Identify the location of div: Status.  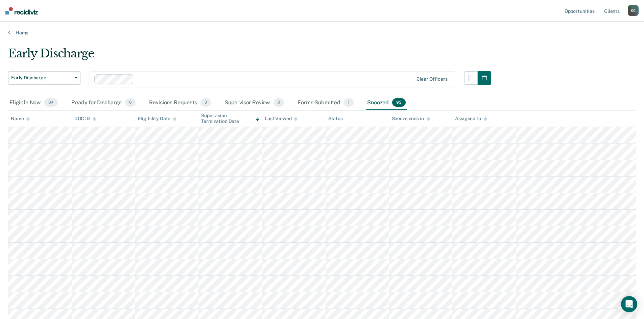
(335, 118).